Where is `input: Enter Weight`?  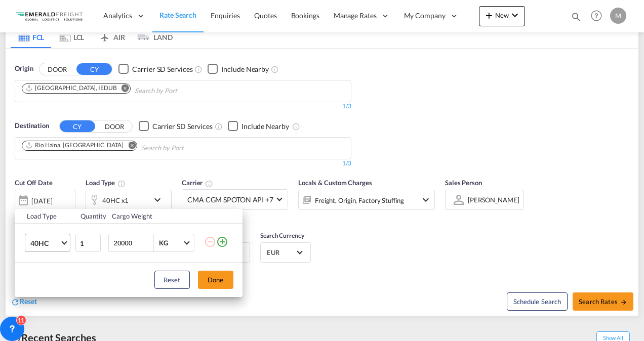
input: Enter Weight is located at coordinates (133, 243).